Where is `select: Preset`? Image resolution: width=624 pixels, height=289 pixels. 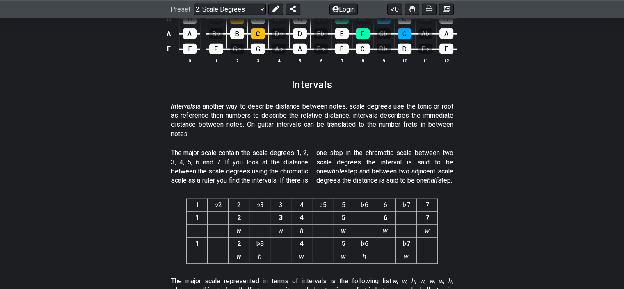 select: Preset is located at coordinates (230, 9).